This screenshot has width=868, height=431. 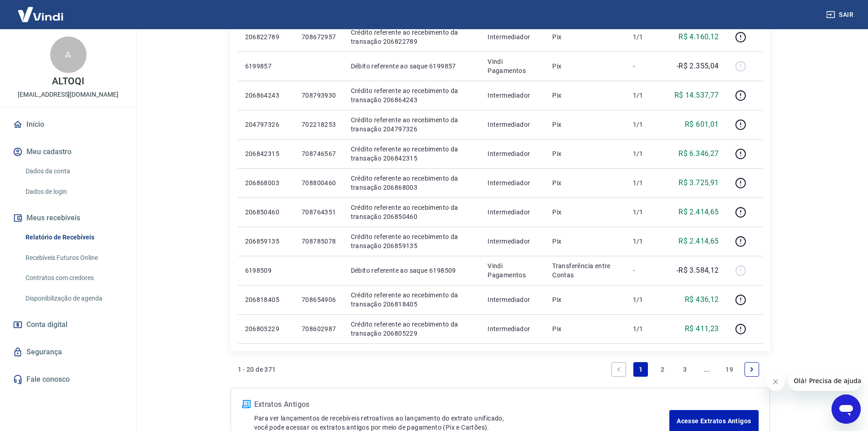 I want to click on a: Relatório de Recebíveis, so click(x=73, y=237).